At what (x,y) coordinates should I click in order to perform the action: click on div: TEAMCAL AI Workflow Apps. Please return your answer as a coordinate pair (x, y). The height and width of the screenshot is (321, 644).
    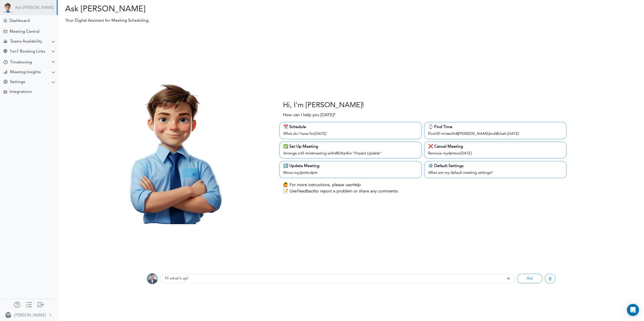
    Looking at the image, I should click on (5, 92).